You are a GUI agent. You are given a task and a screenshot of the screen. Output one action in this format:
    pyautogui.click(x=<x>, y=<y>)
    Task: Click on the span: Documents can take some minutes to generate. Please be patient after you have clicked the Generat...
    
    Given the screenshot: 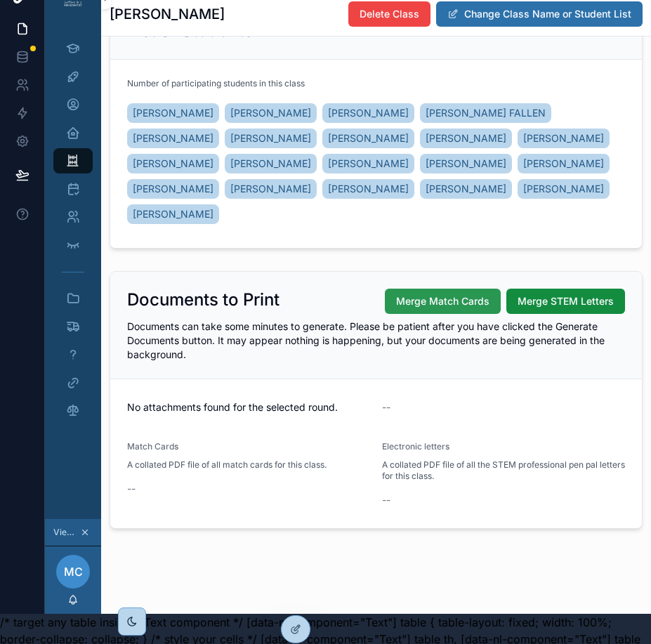 What is the action you would take?
    pyautogui.click(x=366, y=340)
    